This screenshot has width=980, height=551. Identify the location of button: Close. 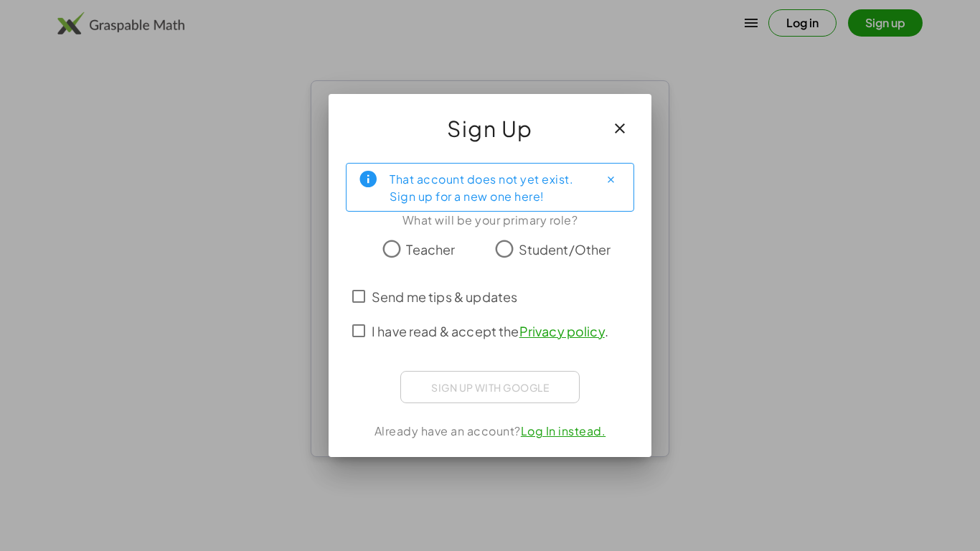
(611, 179).